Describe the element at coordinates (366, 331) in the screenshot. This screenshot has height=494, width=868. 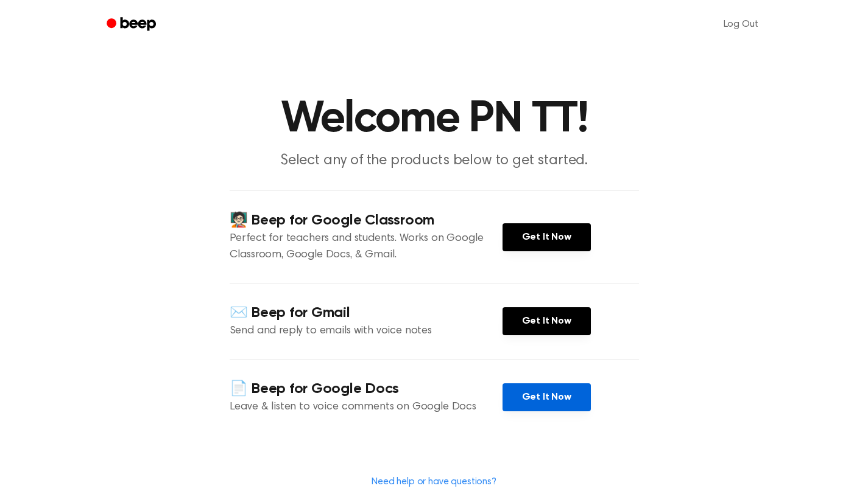
I see `p: Send and reply to emails with voice notes` at that location.